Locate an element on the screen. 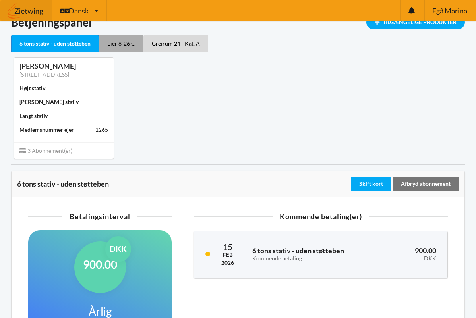 This screenshot has height=318, width=476. div: 2026 is located at coordinates (228, 263).